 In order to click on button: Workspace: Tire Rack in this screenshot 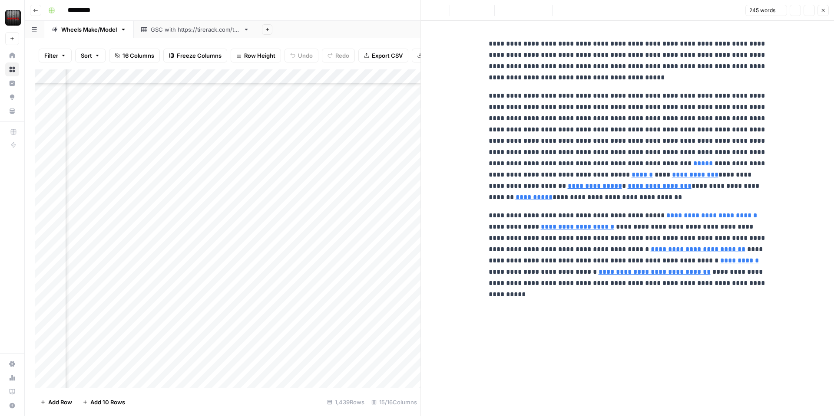, I will do `click(12, 18)`.